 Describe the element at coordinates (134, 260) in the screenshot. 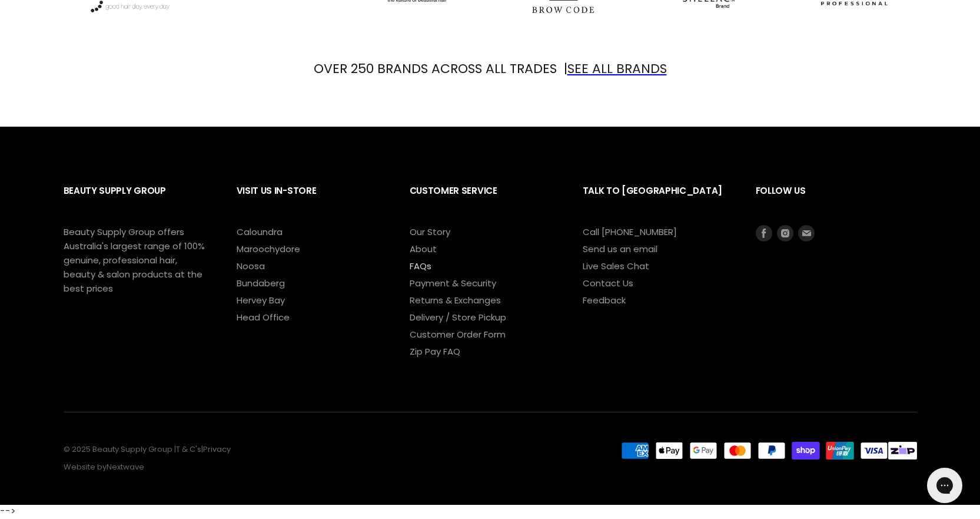

I see `p: Beauty Supply Group offers Australia's largest range of 100% genuine, professional hair, beauty &...` at that location.